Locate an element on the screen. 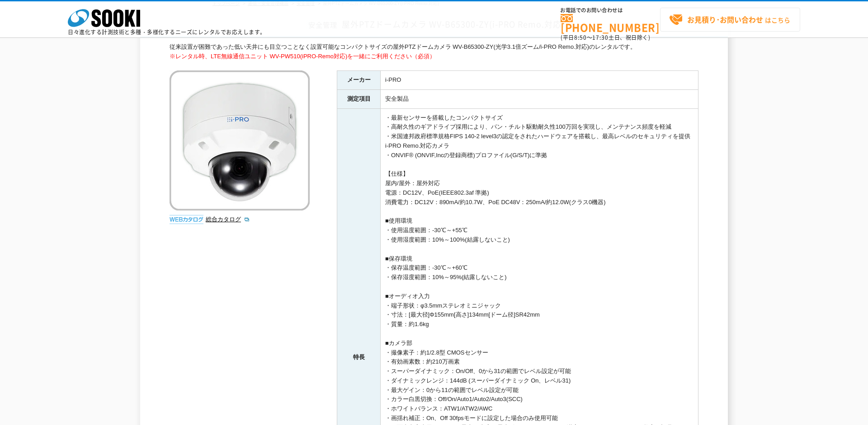 The image size is (868, 425). td: 安全製品 is located at coordinates (540, 99).